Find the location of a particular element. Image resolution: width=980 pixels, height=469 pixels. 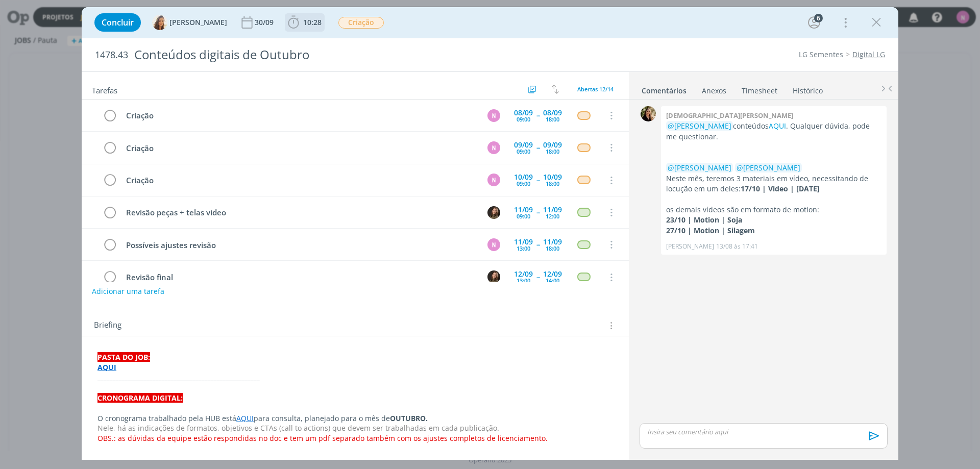

p: os demais vídeos são em formato de motion: is located at coordinates (774, 210).